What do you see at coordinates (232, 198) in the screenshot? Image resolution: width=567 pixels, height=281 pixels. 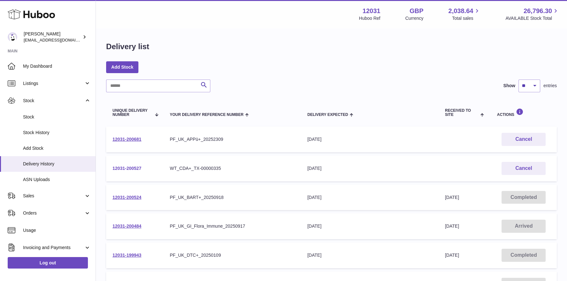 I see `div: PF_UK_BART+_20250918` at bounding box center [232, 198].